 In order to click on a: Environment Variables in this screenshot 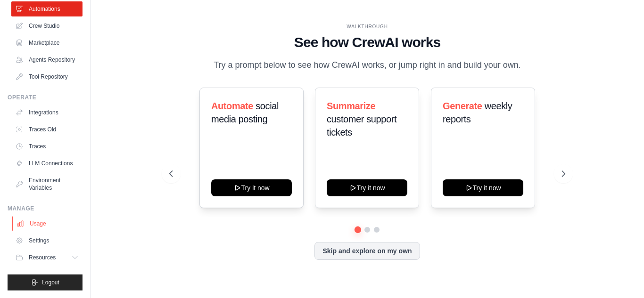, I will do `click(47, 184)`.